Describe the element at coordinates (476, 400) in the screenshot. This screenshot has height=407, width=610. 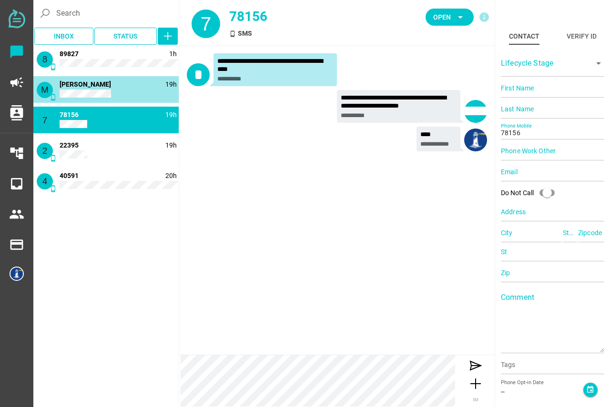
I see `span: IM` at that location.